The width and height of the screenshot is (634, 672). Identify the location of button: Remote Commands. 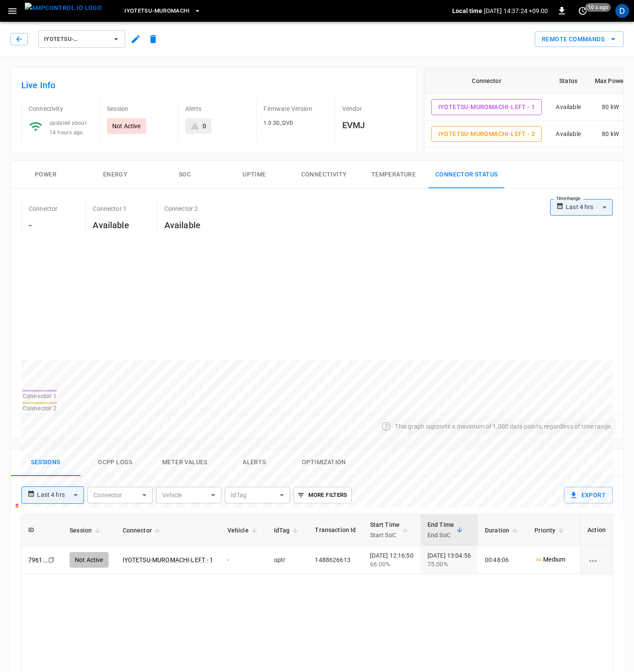
(579, 39).